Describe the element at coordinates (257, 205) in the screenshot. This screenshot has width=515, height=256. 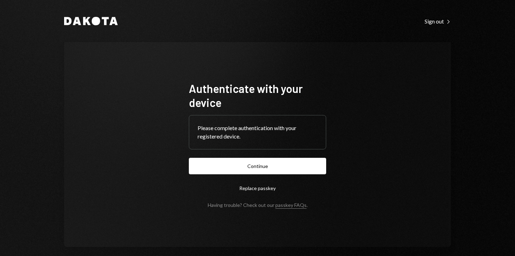
I see `div: Having trouble? Check out our .` at that location.